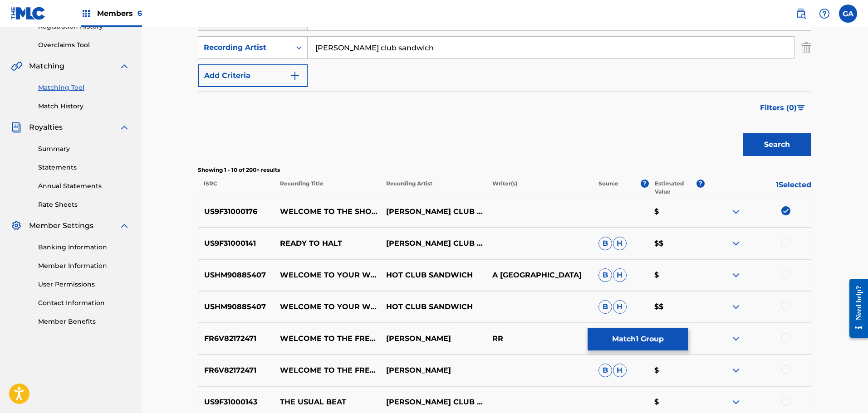 The image size is (868, 413). I want to click on span: Member Settings, so click(61, 226).